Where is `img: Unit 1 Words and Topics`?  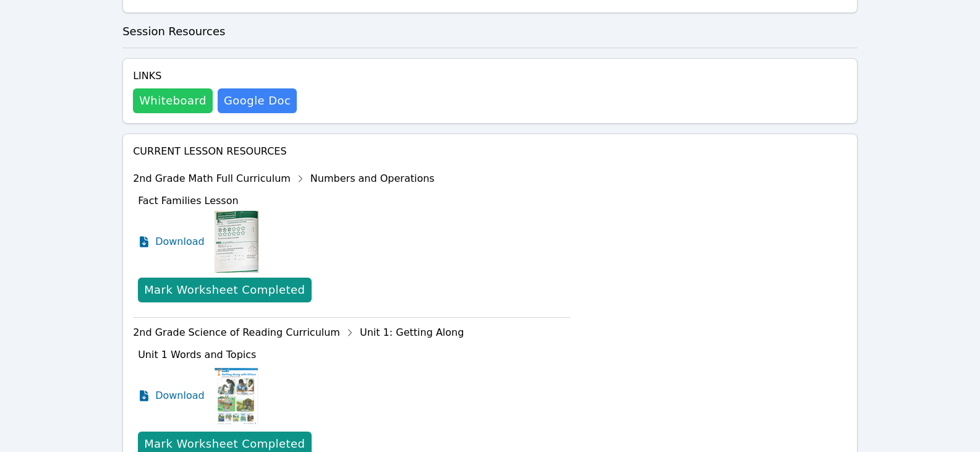 img: Unit 1 Words and Topics is located at coordinates (236, 396).